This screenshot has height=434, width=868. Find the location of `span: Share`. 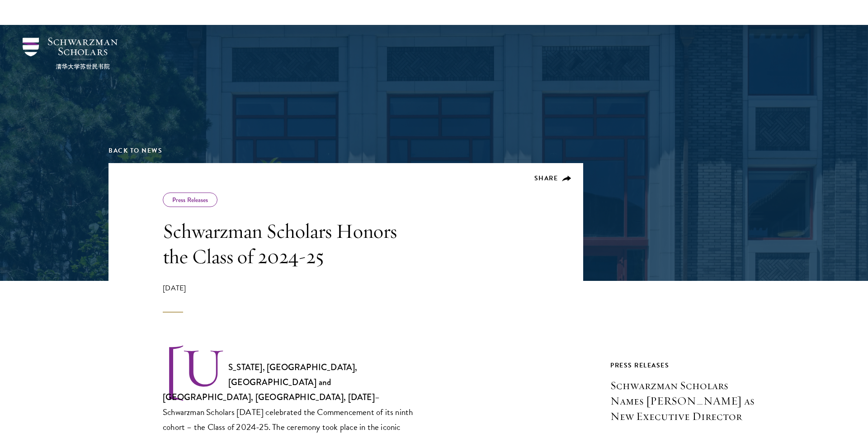

span: Share is located at coordinates (547, 178).